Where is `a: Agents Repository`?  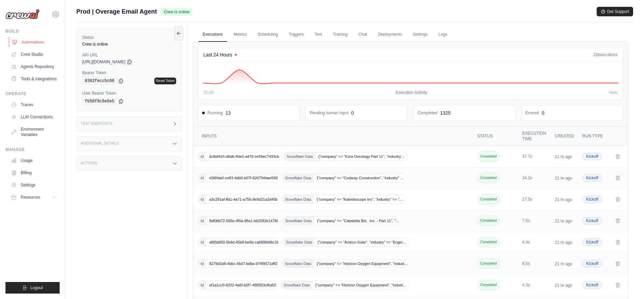
a: Agents Repository is located at coordinates (34, 67).